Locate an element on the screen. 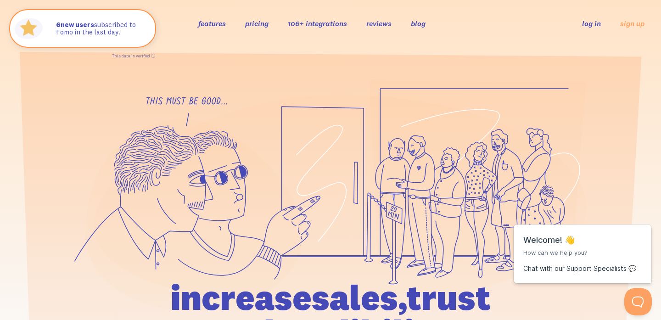  a: features is located at coordinates (212, 23).